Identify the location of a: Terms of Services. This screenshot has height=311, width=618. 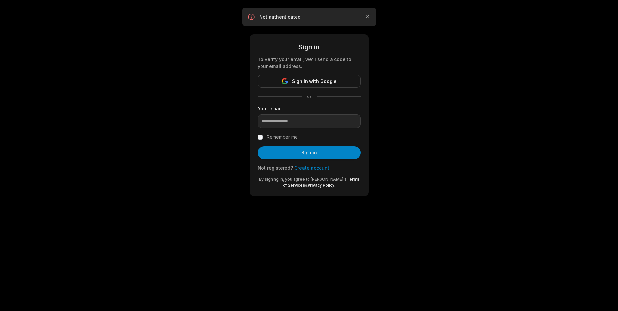
(321, 182).